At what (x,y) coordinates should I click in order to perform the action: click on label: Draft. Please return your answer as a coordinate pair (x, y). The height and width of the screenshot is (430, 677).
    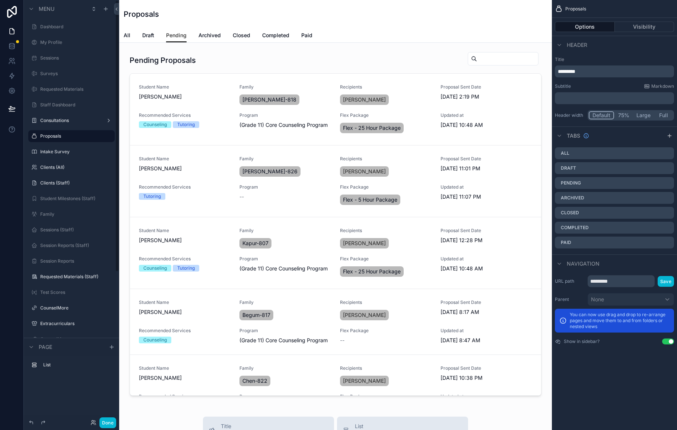
    Looking at the image, I should click on (568, 168).